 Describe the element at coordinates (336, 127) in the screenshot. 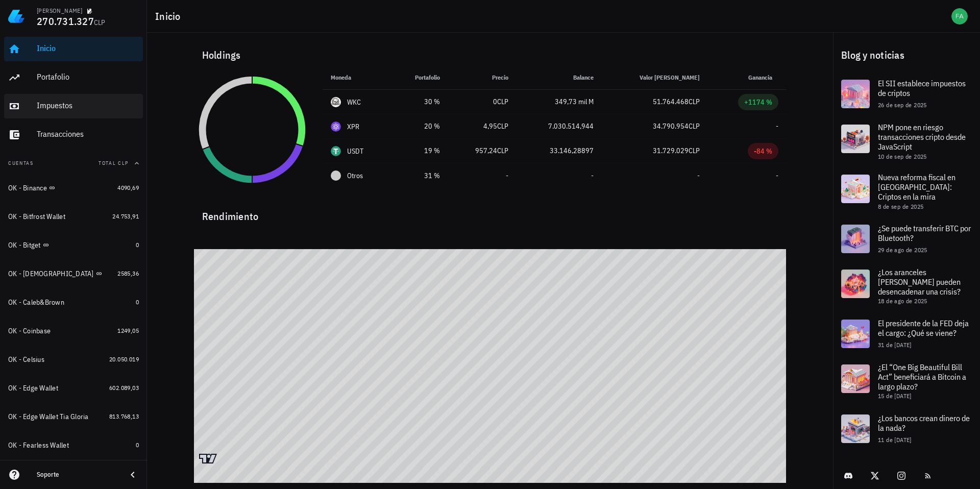

I see `div: XPR-icon` at that location.